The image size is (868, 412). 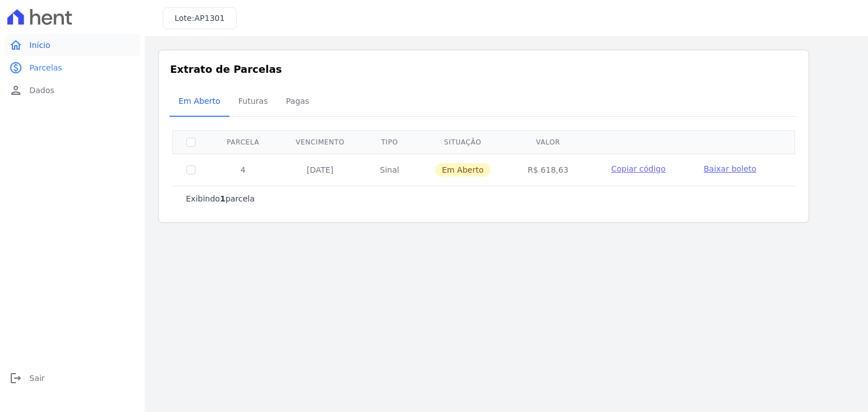 What do you see at coordinates (39, 45) in the screenshot?
I see `span: Início` at bounding box center [39, 45].